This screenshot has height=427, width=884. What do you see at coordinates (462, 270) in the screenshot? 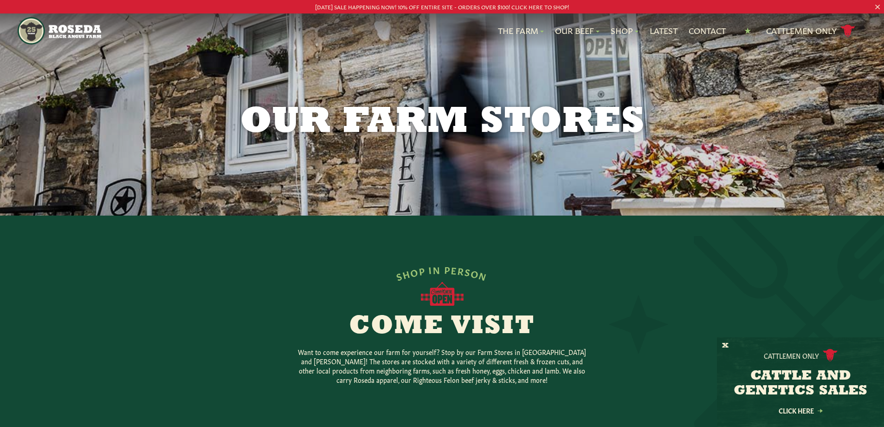
I see `span: R` at bounding box center [462, 270].